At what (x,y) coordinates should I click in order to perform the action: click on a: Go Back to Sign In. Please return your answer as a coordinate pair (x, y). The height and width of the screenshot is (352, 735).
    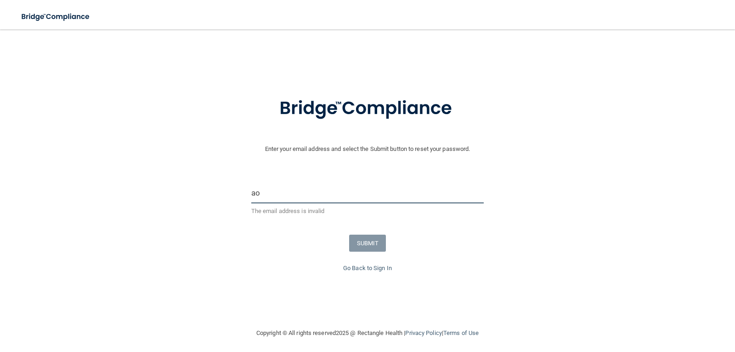
    Looking at the image, I should click on (368, 267).